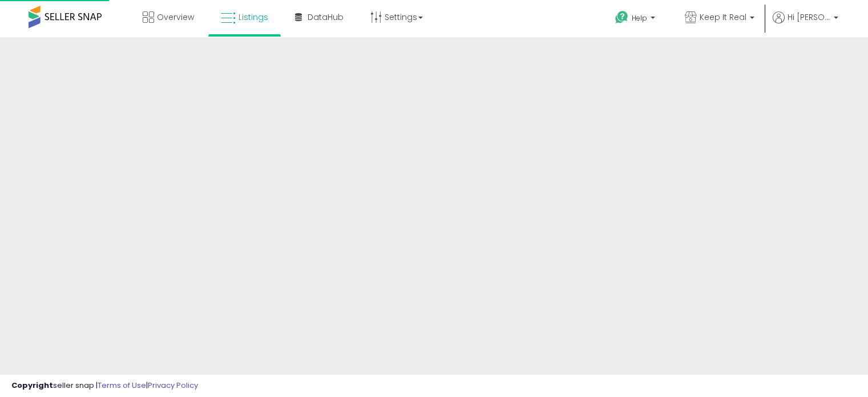 The width and height of the screenshot is (868, 397). Describe the element at coordinates (173, 385) in the screenshot. I see `a: Privacy Policy` at that location.